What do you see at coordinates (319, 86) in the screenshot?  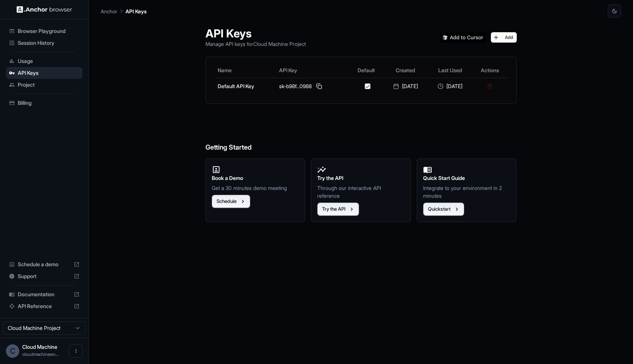 I see `button: Copy API key` at bounding box center [319, 86].